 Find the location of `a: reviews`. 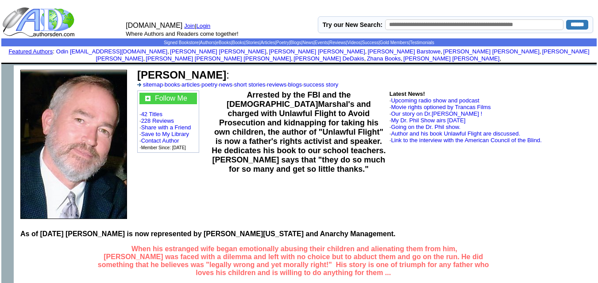

a: reviews is located at coordinates (276, 84).